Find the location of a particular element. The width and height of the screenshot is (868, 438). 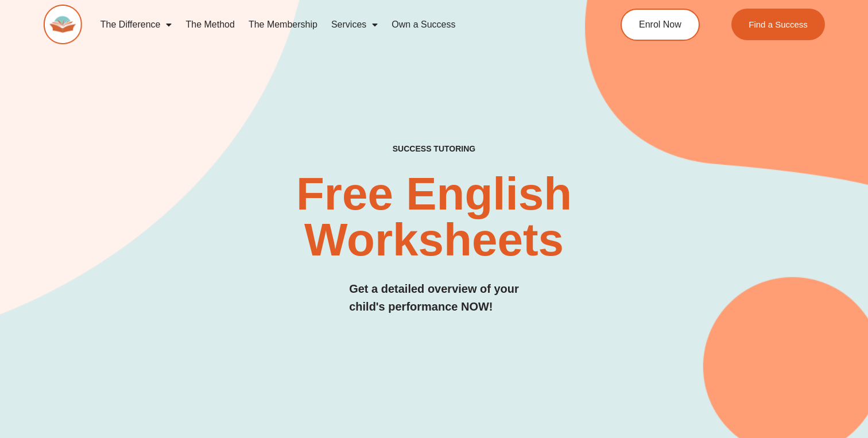

a: The Difference is located at coordinates (136, 25).